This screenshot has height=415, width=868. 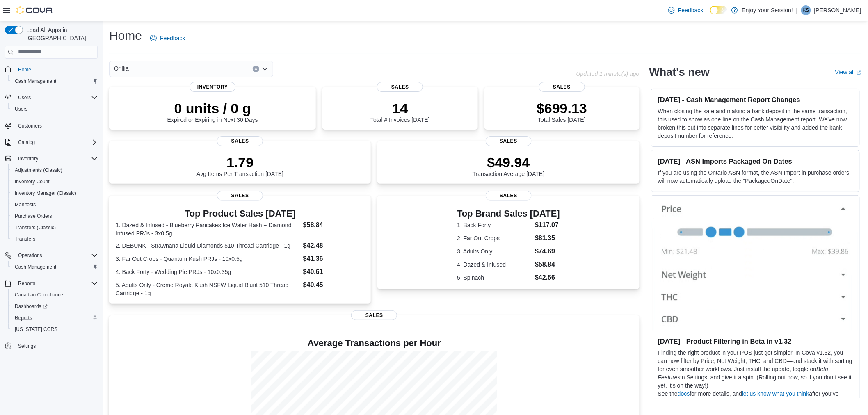 I want to click on a: Home, so click(x=25, y=70).